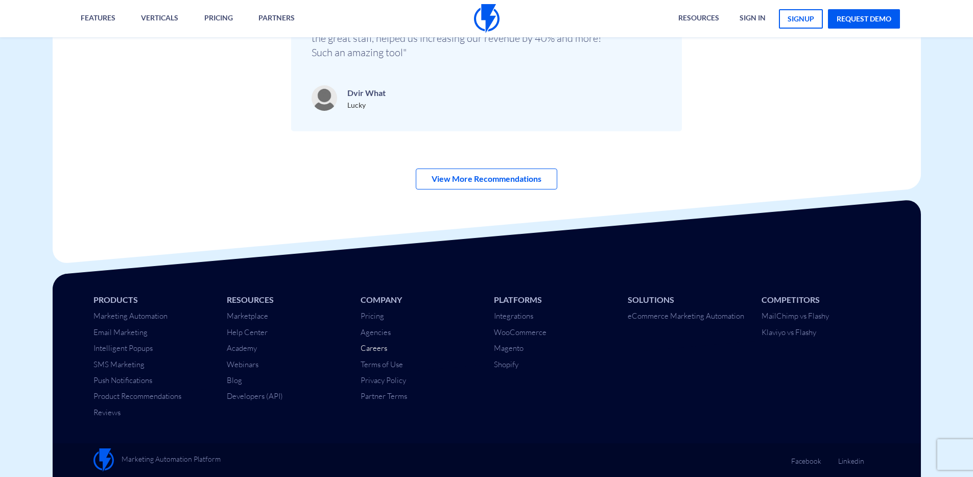 This screenshot has height=477, width=973. Describe the element at coordinates (796, 316) in the screenshot. I see `a: MailChimp vs Flashy` at that location.